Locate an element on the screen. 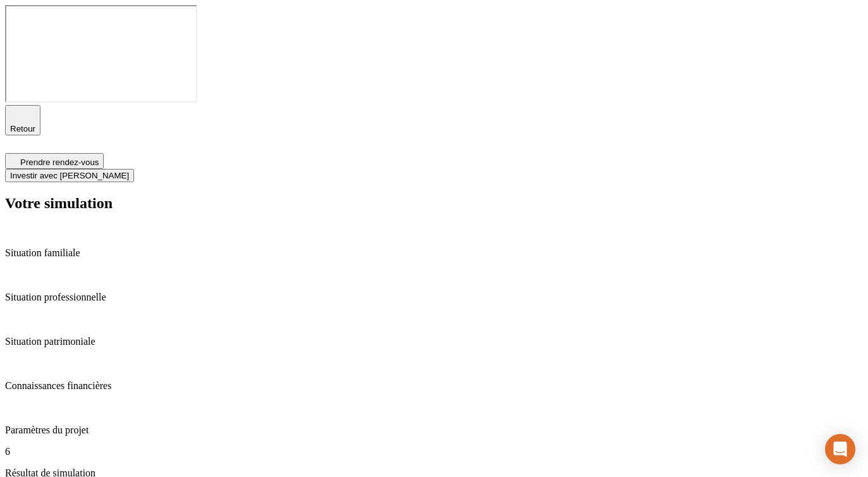 This screenshot has height=477, width=868. h2: Votre simulation is located at coordinates (434, 203).